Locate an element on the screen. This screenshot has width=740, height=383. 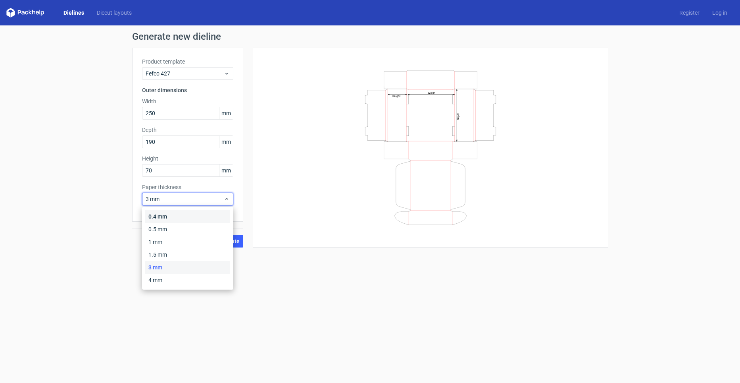
label: Paper thickness is located at coordinates (188, 187).